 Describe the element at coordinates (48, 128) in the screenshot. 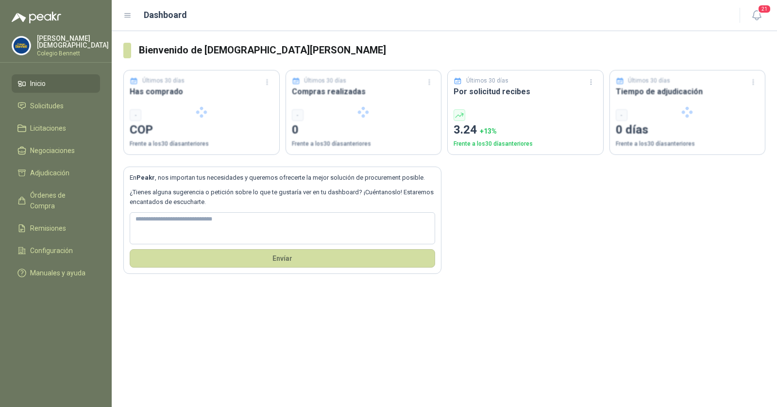

I see `span: Licitaciones` at that location.